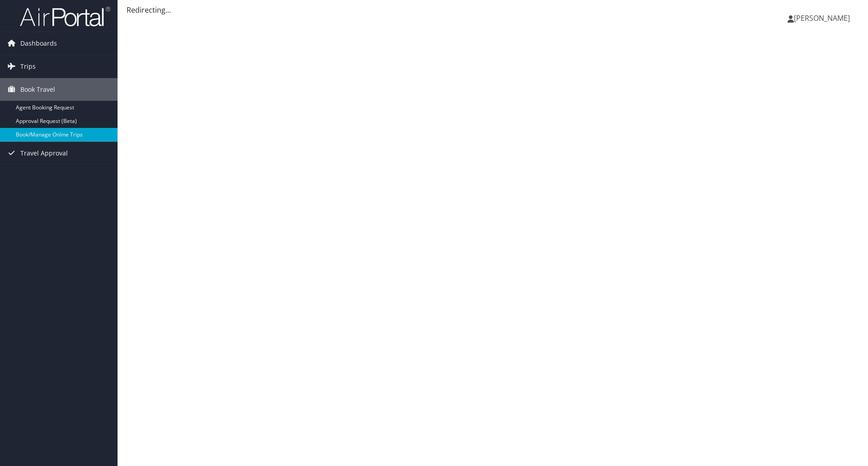  I want to click on span: Travel Approval, so click(44, 153).